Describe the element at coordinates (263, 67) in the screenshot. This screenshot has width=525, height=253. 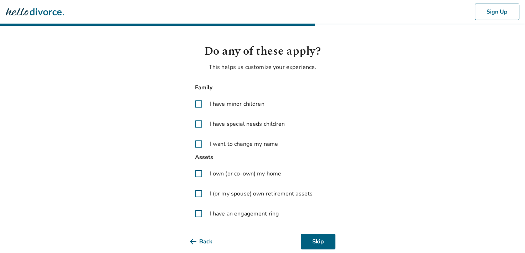
I see `p: This helps us customize your experience.` at that location.